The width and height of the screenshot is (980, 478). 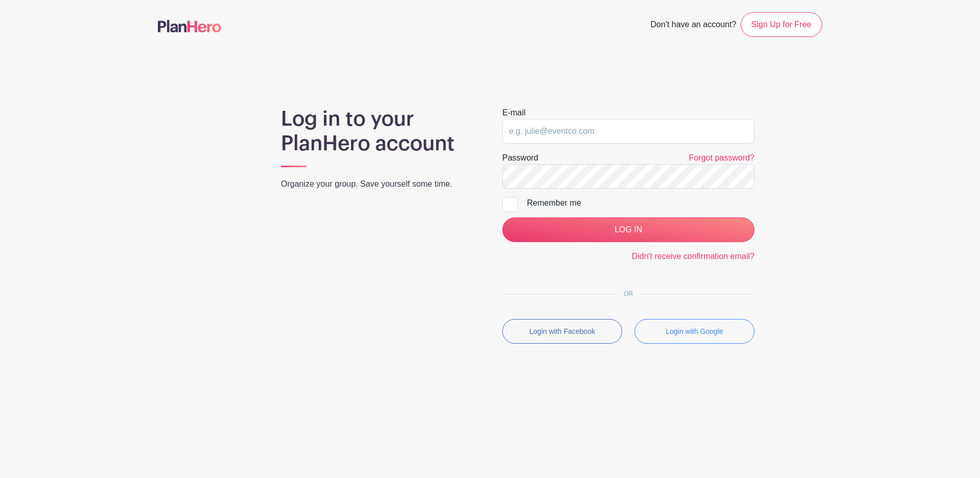 I want to click on small: Login with Facebook, so click(x=562, y=331).